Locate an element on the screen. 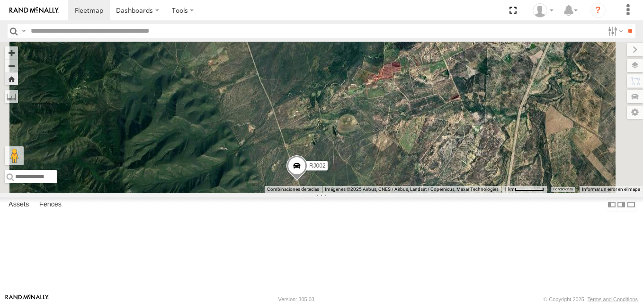 The height and width of the screenshot is (304, 643). button: Zoom in is located at coordinates (11, 53).